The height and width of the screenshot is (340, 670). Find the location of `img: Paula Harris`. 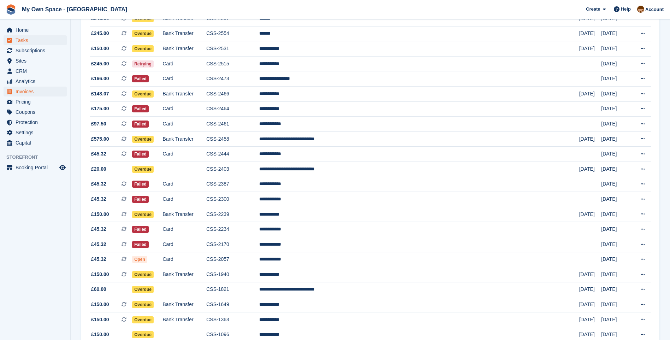

img: Paula Harris is located at coordinates (640, 9).